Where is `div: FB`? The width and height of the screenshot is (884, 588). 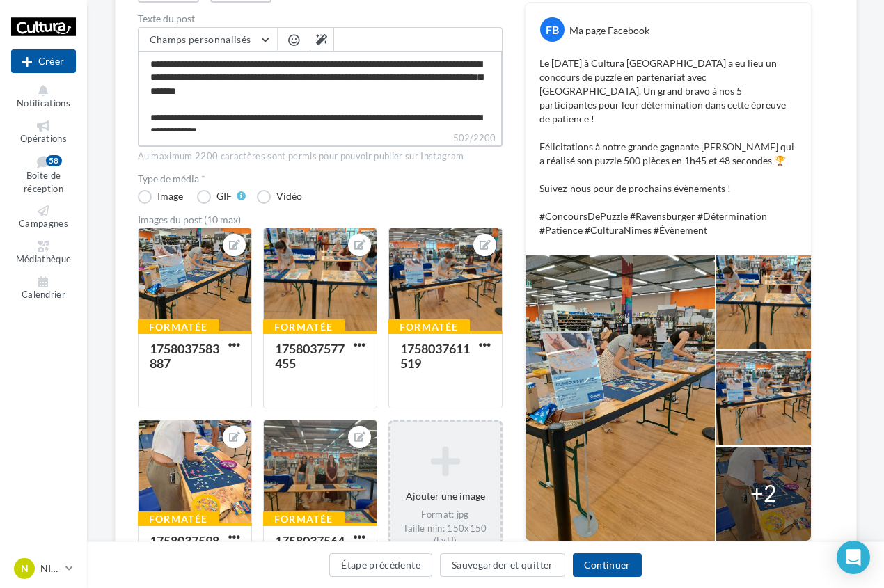
div: FB is located at coordinates (552, 29).